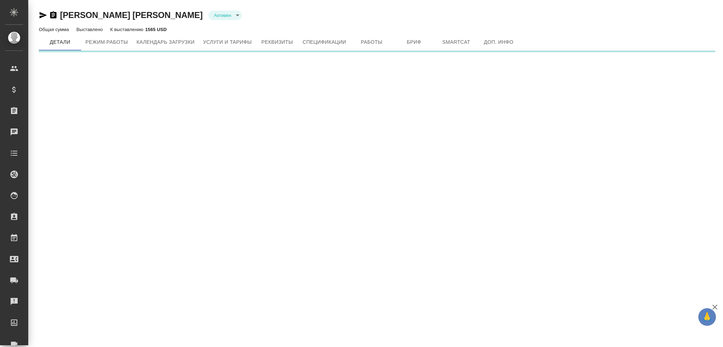 Image resolution: width=723 pixels, height=347 pixels. I want to click on span: Бриф, so click(414, 42).